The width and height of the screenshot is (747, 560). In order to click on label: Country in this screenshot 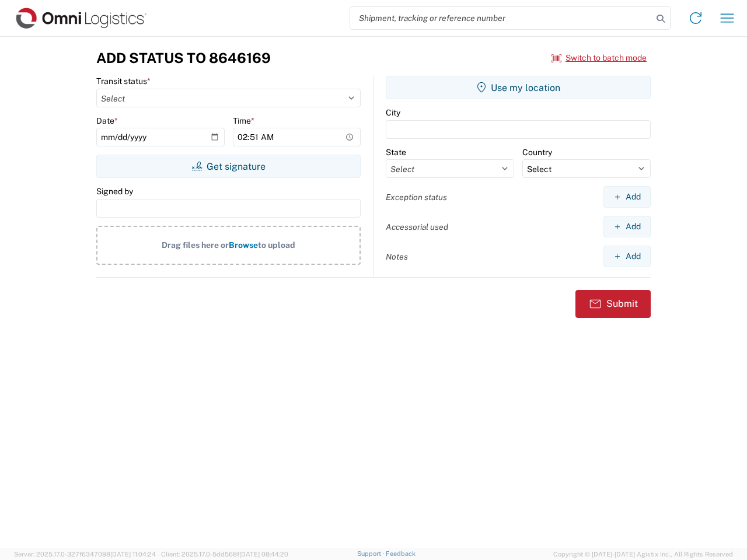, I will do `click(537, 152)`.